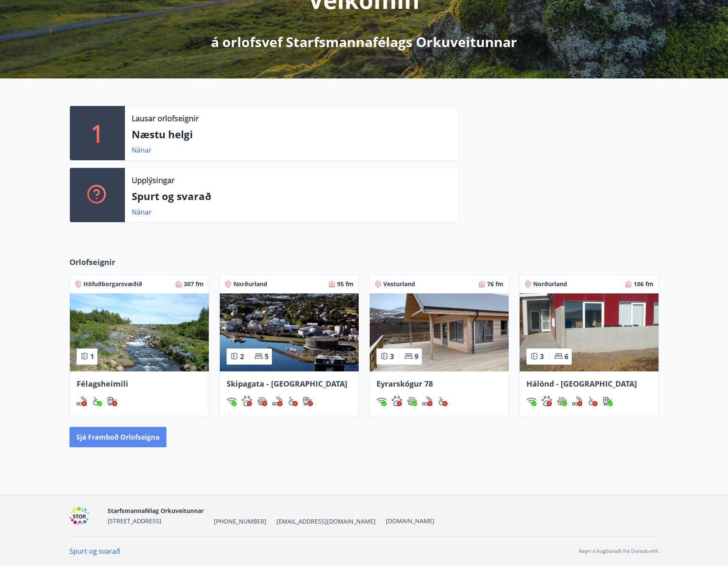 This screenshot has height=566, width=728. I want to click on button: Sjá framboð orlofseigna, so click(118, 437).